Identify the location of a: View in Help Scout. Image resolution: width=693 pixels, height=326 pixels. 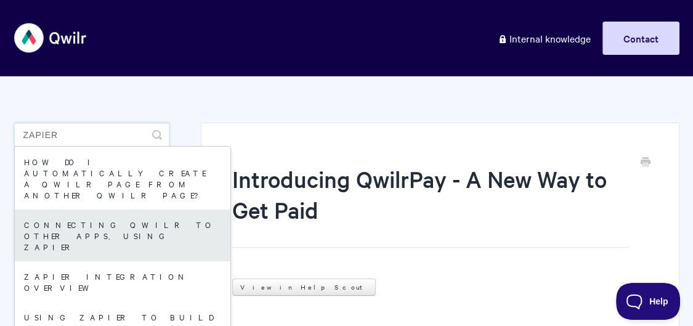
(303, 287).